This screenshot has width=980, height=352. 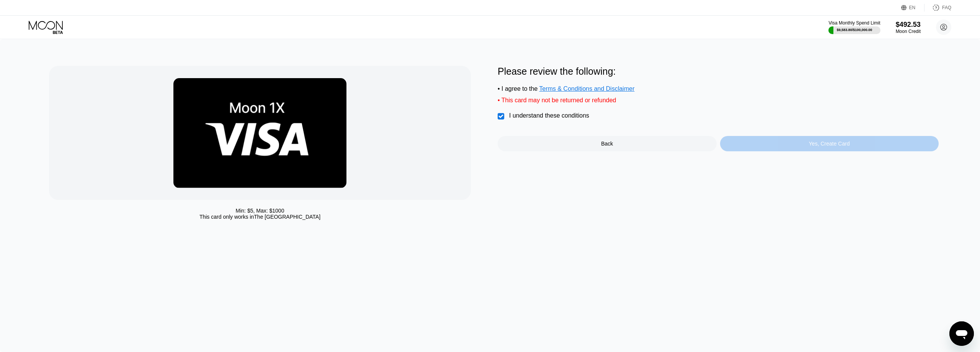 I want to click on div: • I agree to the, so click(x=718, y=89).